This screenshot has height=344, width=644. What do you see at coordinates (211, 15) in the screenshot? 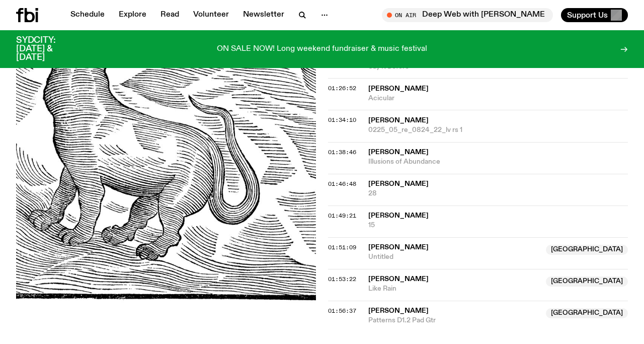
I see `a: Volunteer` at bounding box center [211, 15].